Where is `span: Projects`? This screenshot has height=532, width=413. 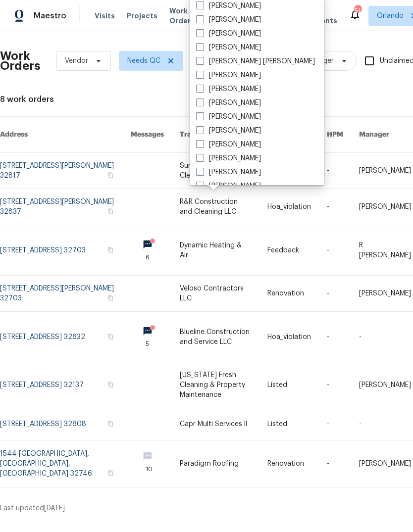
span: Projects is located at coordinates (142, 16).